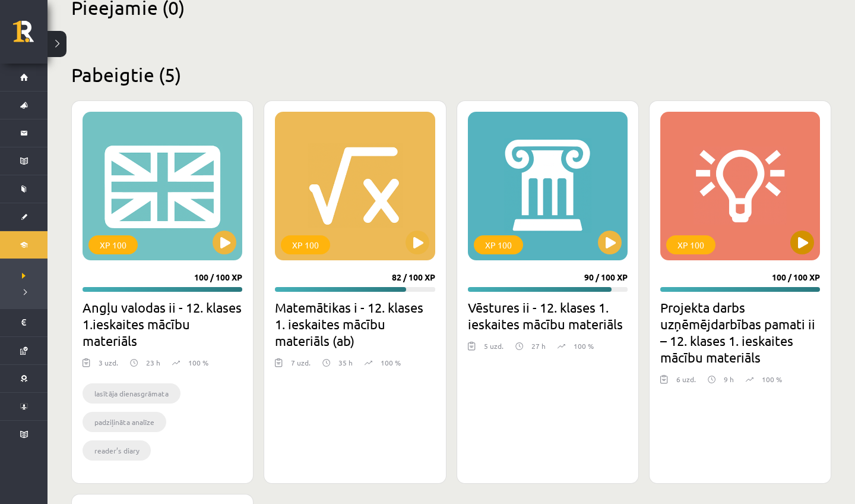 This screenshot has width=855, height=504. What do you see at coordinates (451, 75) in the screenshot?
I see `h2: Pabeigtie (5)` at bounding box center [451, 75].